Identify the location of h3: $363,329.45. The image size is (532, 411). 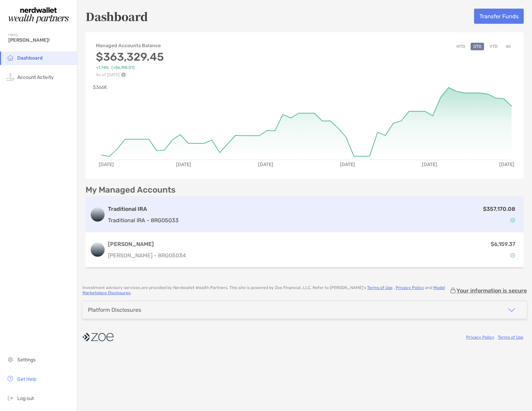
(130, 57).